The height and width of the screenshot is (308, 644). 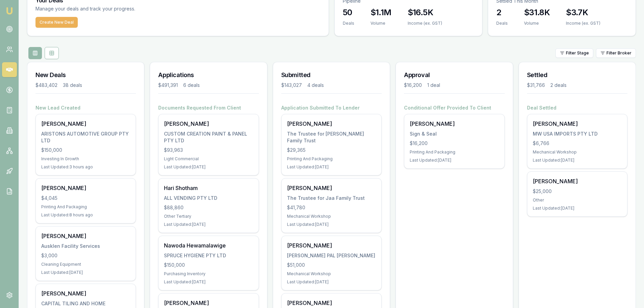 What do you see at coordinates (85, 138) in the screenshot?
I see `div: ARISTONS AUTOMOTIVE GROUP PTY LTD` at bounding box center [85, 138].